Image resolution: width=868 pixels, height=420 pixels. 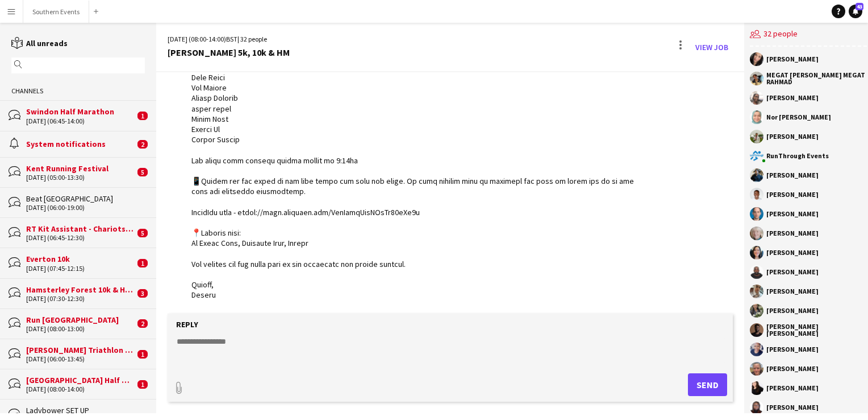 I want to click on span: BST, so click(x=231, y=39).